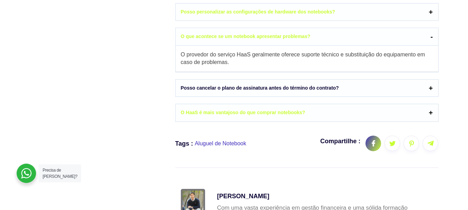 This screenshot has height=210, width=468. I want to click on a: O que acontece se um notebook apresentar problemas?, so click(307, 37).